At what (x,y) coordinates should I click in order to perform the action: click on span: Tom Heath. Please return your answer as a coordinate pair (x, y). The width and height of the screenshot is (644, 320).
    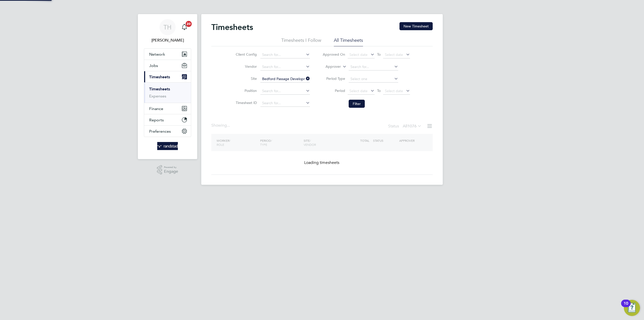
    Looking at the image, I should click on (167, 41).